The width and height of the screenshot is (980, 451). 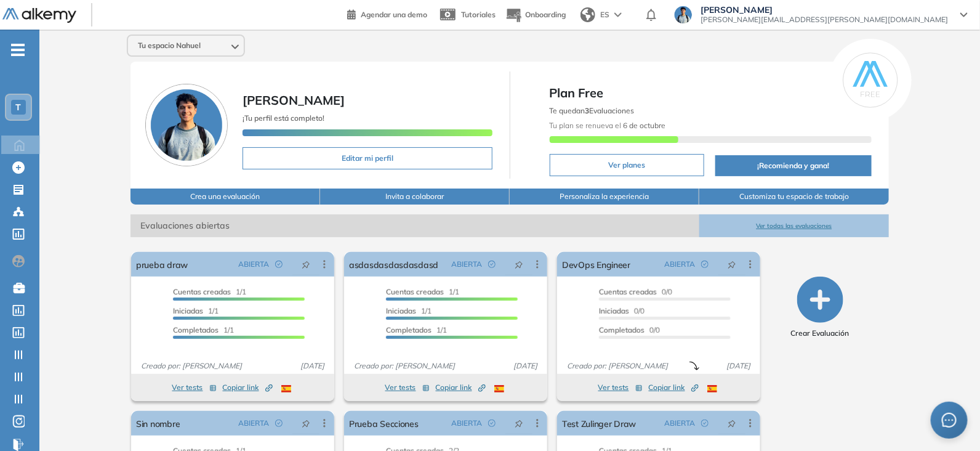 I want to click on button: Customiza tu espacio de trabajo, so click(x=795, y=196).